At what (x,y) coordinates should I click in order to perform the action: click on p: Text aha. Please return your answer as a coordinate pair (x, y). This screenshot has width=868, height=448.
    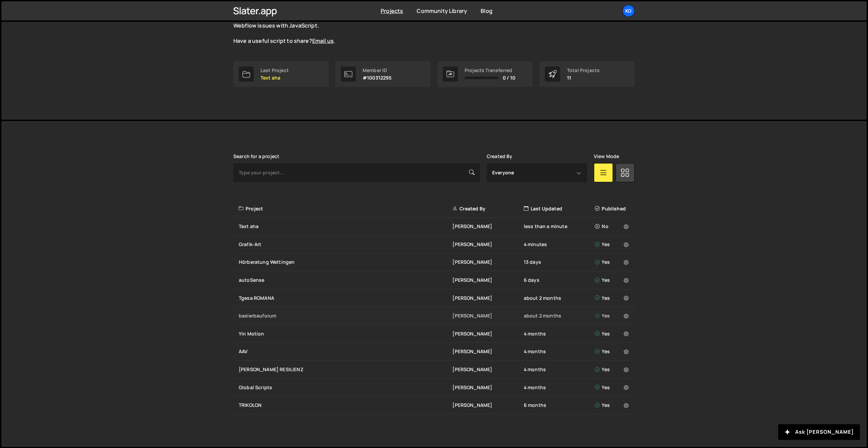
    Looking at the image, I should click on (274, 78).